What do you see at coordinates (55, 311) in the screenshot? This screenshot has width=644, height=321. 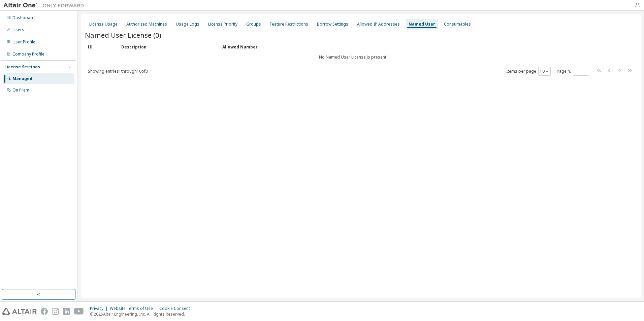 I see `img: instagram.svg` at bounding box center [55, 311].